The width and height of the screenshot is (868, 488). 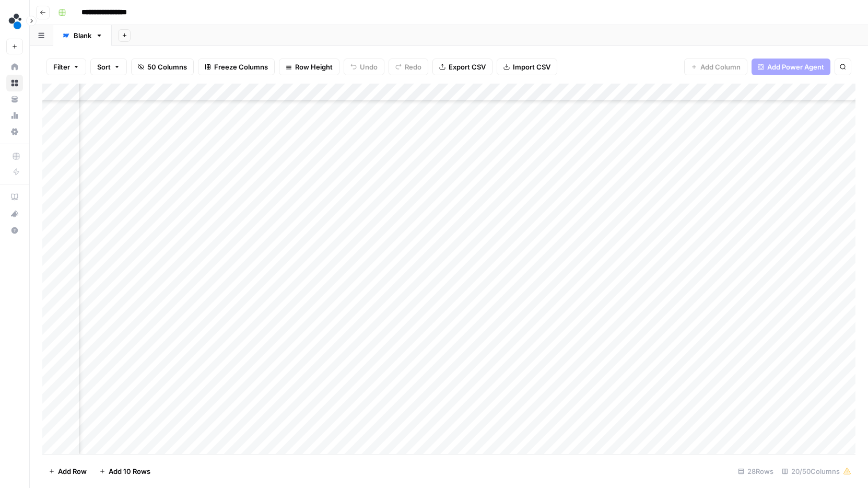 I want to click on span: Undo, so click(x=368, y=67).